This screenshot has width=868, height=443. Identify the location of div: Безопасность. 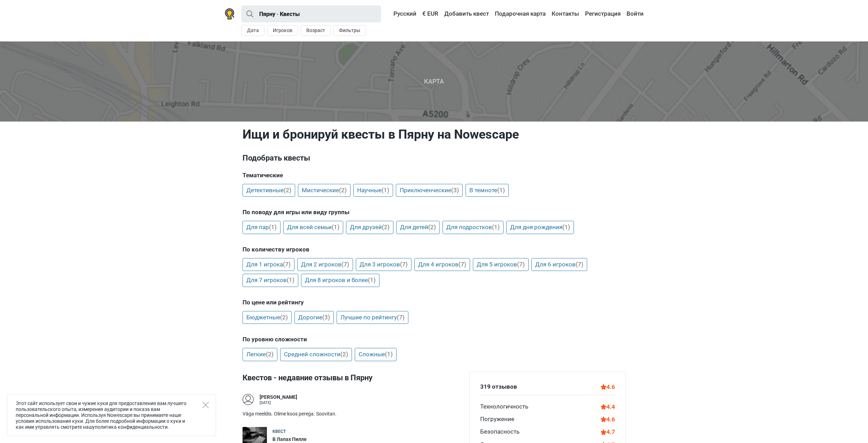
(500, 432).